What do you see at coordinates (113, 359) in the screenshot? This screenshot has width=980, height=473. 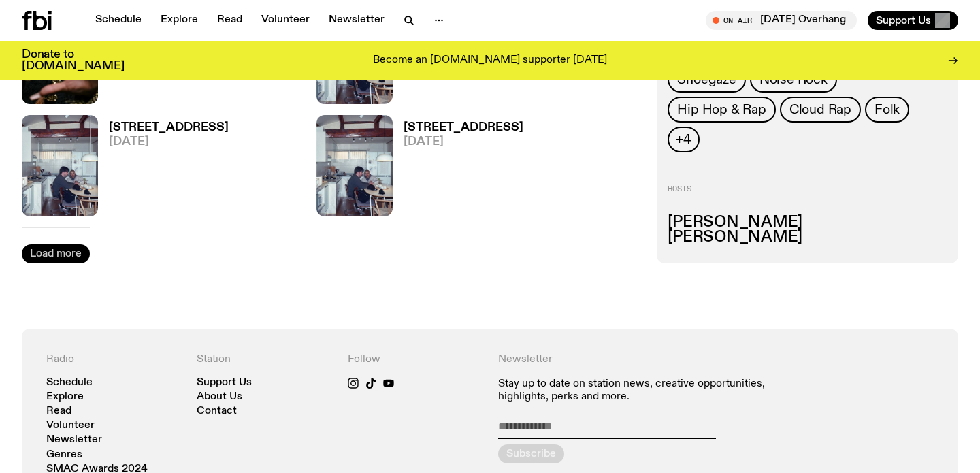 I see `h4: Radio` at bounding box center [113, 359].